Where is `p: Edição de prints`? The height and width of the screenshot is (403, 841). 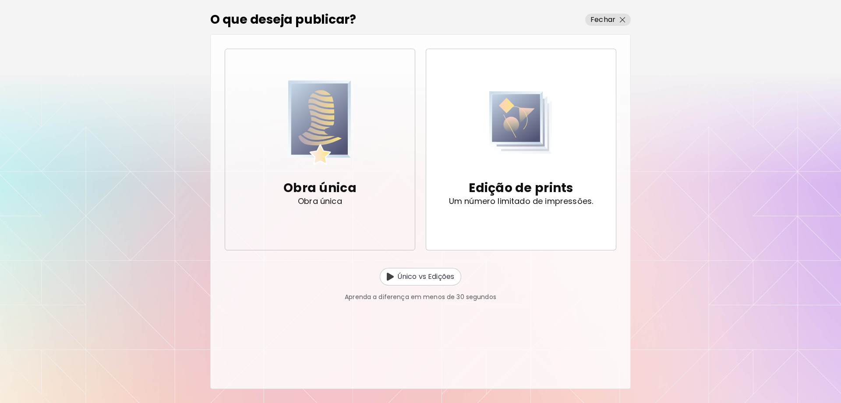
p: Edição de prints is located at coordinates (521, 188).